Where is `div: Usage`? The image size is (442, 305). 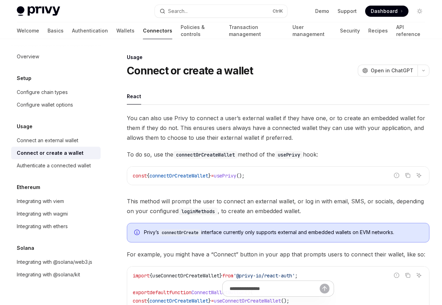 div: Usage is located at coordinates (278, 57).